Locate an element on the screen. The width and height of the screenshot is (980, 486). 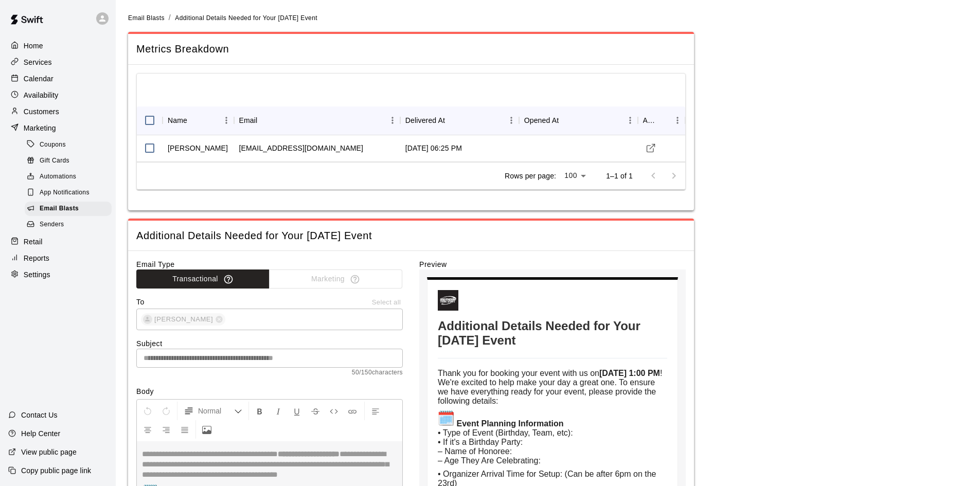
span: 50 / 150 characters is located at coordinates (270, 372).